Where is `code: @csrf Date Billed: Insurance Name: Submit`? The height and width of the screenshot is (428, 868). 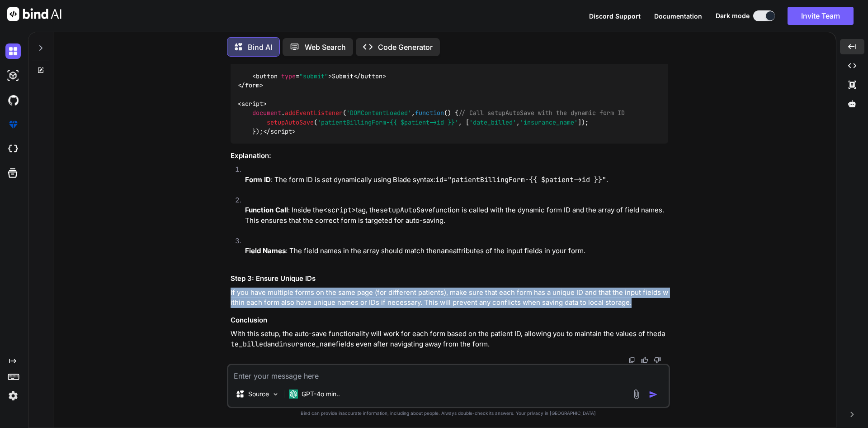
code: @csrf Date Billed: Insurance Name: Submit is located at coordinates (446, 71).